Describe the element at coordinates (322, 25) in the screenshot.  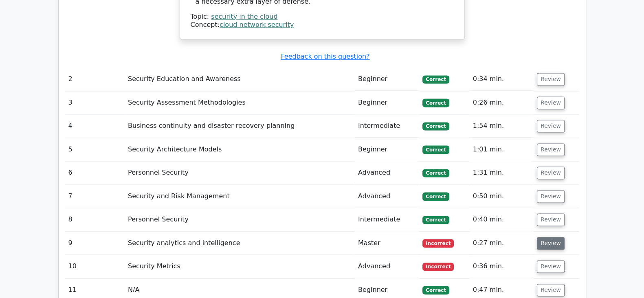
I see `div: Concept:` at that location.